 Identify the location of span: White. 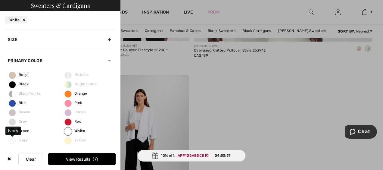
(75, 131).